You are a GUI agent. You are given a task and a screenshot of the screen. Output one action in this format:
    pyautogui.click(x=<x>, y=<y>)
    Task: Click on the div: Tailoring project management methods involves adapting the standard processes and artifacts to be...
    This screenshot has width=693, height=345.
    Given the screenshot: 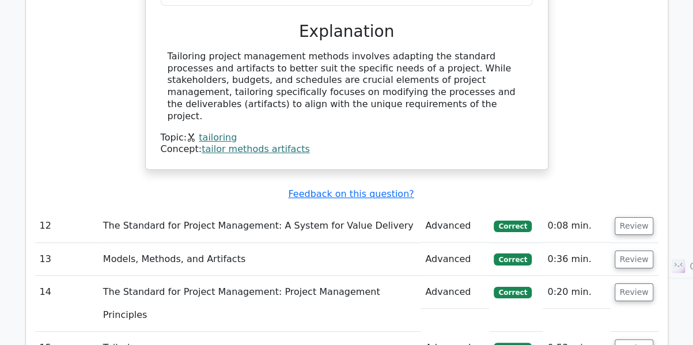 What is the action you would take?
    pyautogui.click(x=347, y=86)
    